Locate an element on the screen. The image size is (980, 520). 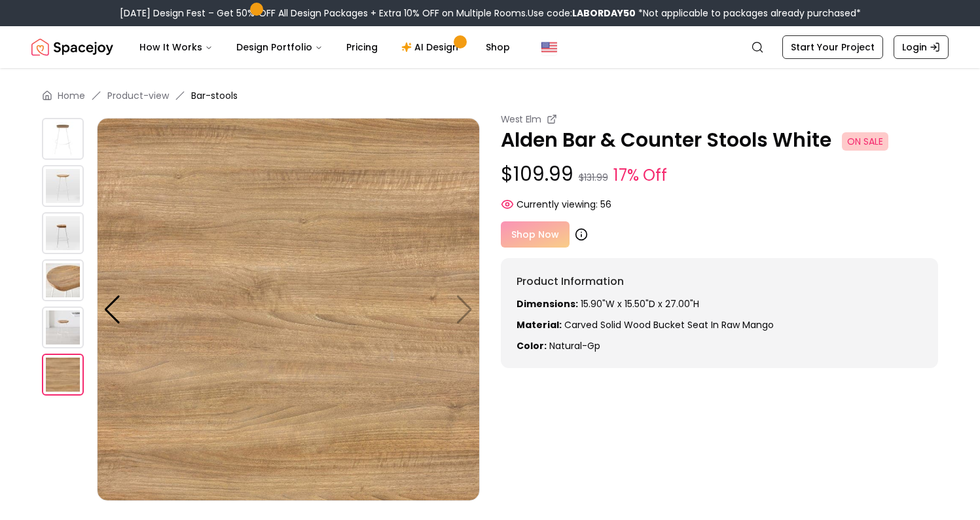
span: *Not applicable to packages already purchased* is located at coordinates (748, 13).